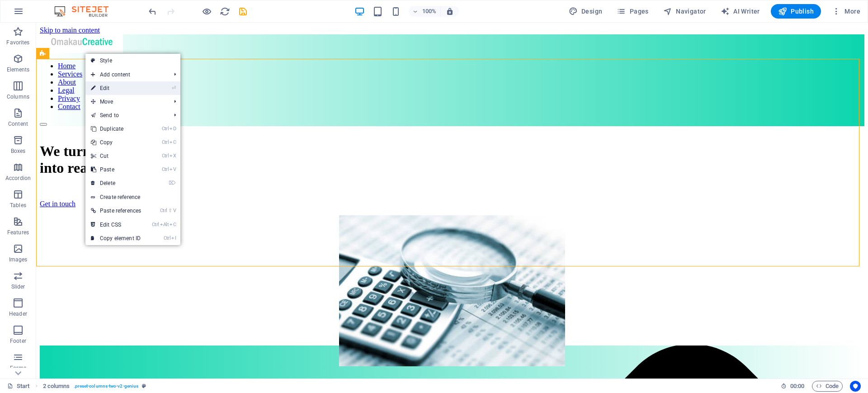 The height and width of the screenshot is (393, 868). What do you see at coordinates (164, 224) in the screenshot?
I see `i: Alt` at bounding box center [164, 224].